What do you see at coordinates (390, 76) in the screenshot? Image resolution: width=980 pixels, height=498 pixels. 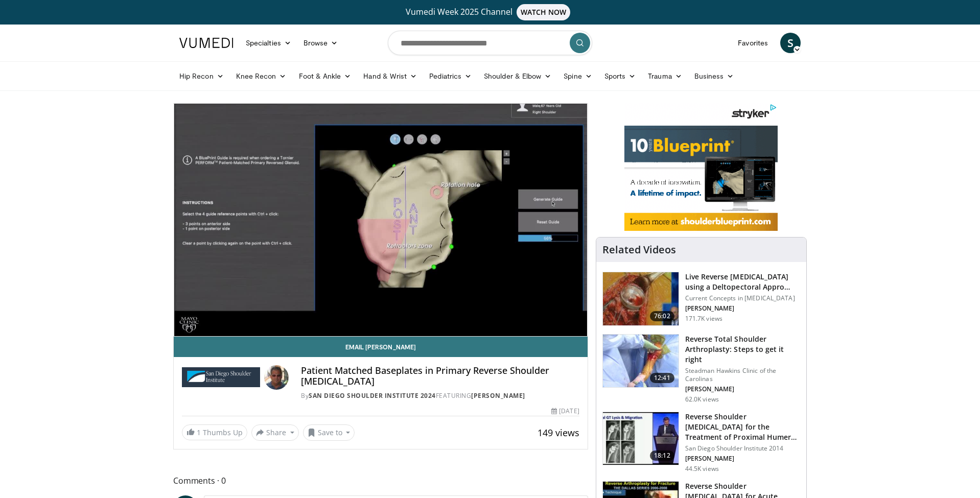 I see `a: Hand & Wrist` at bounding box center [390, 76].